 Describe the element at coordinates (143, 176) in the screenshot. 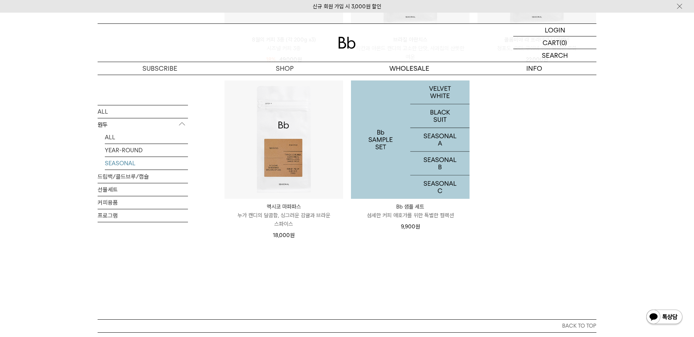

I see `a: 드립백/콜드브루/캡슐` at that location.